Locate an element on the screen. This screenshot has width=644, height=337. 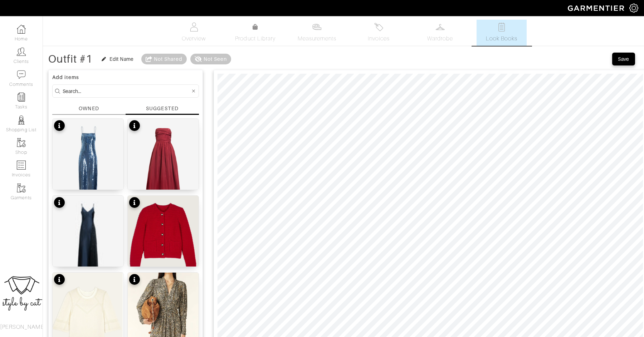
span: Measurements is located at coordinates (317, 39).